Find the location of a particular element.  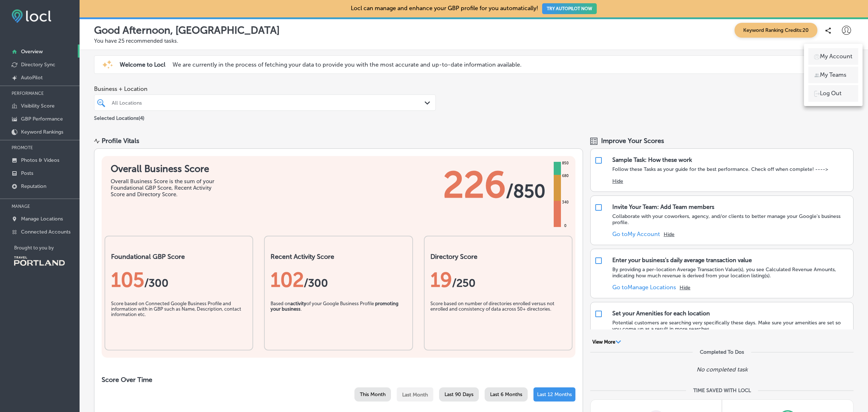

p: Overview is located at coordinates (32, 52).